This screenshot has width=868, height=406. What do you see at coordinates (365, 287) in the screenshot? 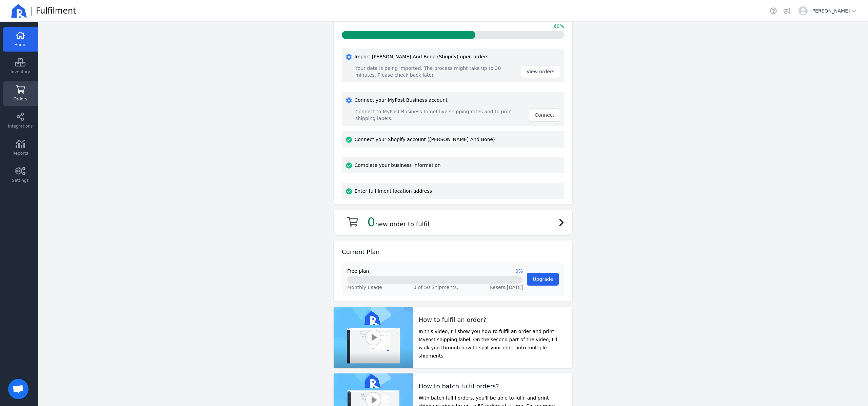
I see `span: Monthly usage` at bounding box center [365, 287].